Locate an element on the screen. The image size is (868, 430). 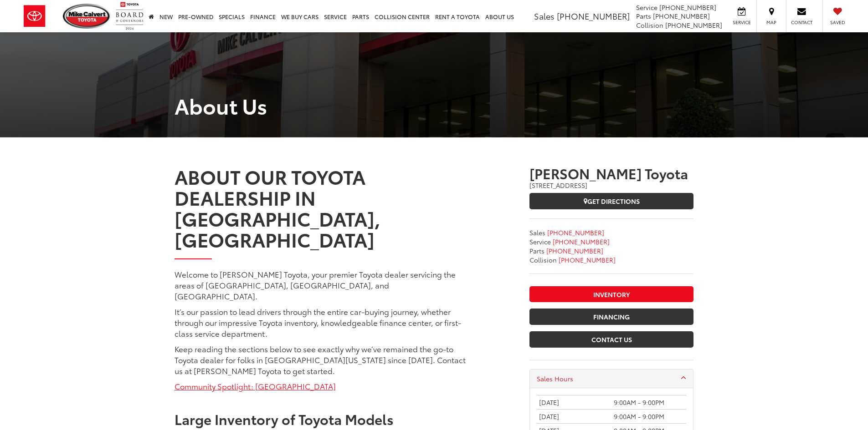
a: <span class='callNowClass4'>713-558-8282</span> is located at coordinates (587, 260).